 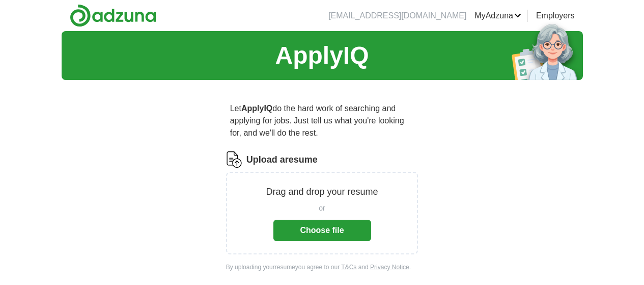 What do you see at coordinates (498, 15) in the screenshot?
I see `a: MyAdzuna` at bounding box center [498, 15].